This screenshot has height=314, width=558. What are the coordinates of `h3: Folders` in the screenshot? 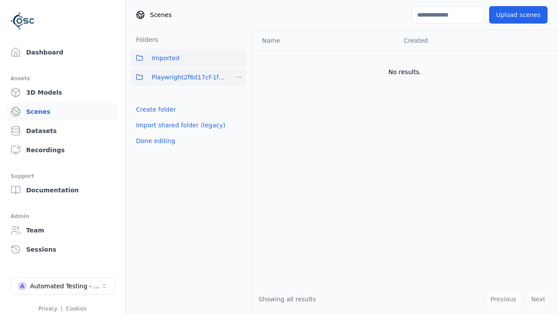 It's located at (144, 40).